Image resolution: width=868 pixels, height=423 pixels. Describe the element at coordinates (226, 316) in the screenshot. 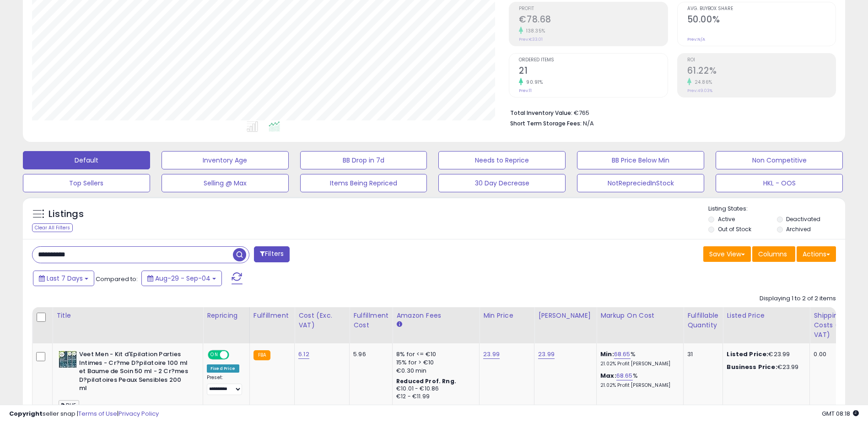

I see `div: Repricing` at that location.